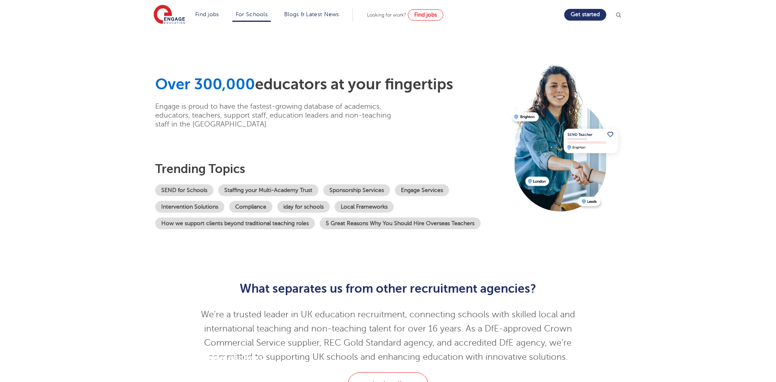  What do you see at coordinates (400, 223) in the screenshot?
I see `a: 5 Great Reasons Why You Should Hire Overseas Teachers` at bounding box center [400, 223].